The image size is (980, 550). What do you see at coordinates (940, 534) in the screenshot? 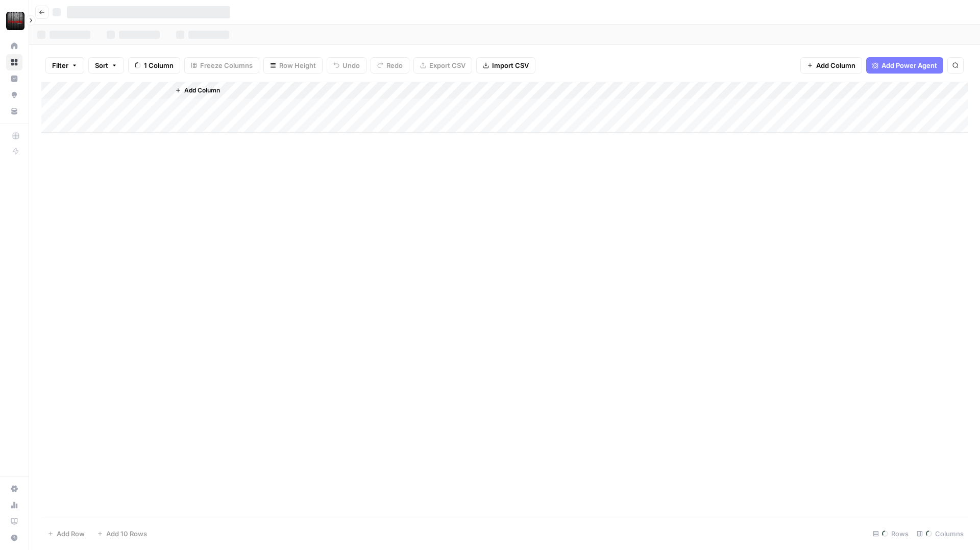
I see `div: Columns` at bounding box center [940, 534].